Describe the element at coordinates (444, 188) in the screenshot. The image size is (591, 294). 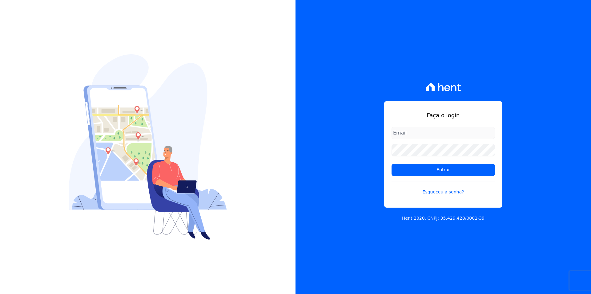
I see `a: Esqueceu a senha?` at that location.